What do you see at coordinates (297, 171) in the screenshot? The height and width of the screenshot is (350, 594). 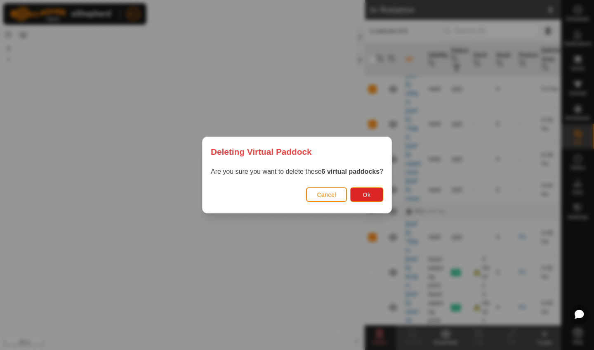 I see `span: Are you sure you want to delete these ?` at bounding box center [297, 171].